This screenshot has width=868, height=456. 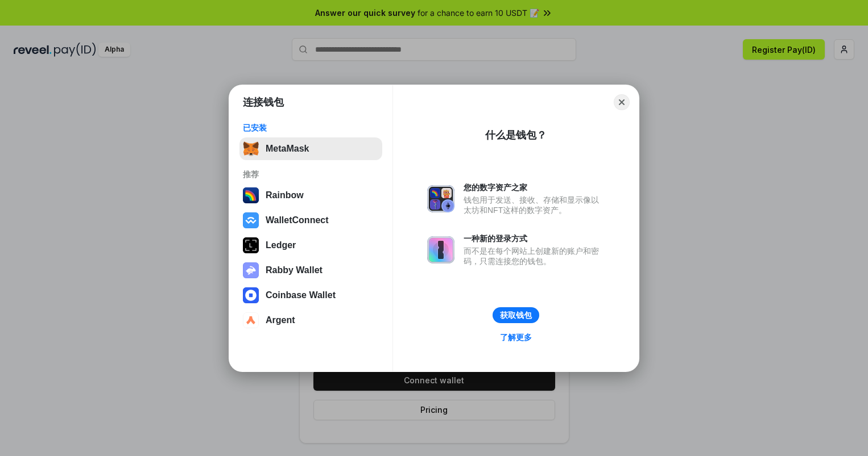 What do you see at coordinates (310, 321) in the screenshot?
I see `button: Argent` at bounding box center [310, 321].